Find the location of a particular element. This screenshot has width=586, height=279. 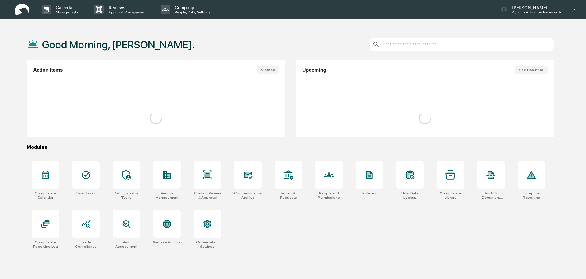

div: Modules is located at coordinates (290, 147).